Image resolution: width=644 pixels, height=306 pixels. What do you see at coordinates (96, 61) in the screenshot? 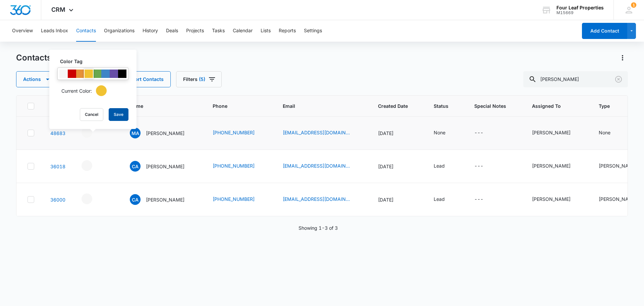
I see `label: Color Tag` at bounding box center [96, 61].